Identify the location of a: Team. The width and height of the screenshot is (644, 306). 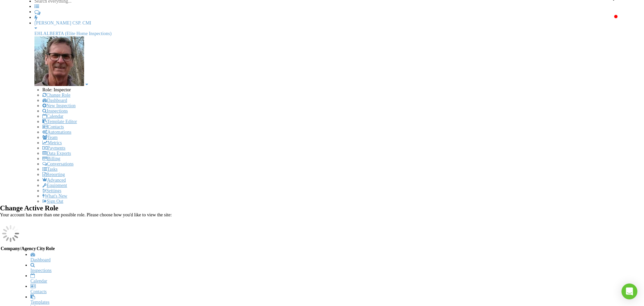
(50, 137).